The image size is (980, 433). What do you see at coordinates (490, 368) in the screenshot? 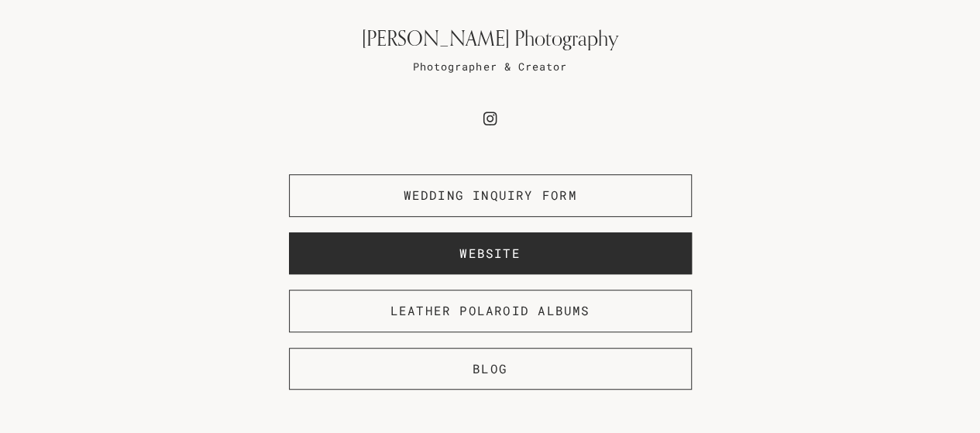
I see `span: Blog` at bounding box center [490, 368].